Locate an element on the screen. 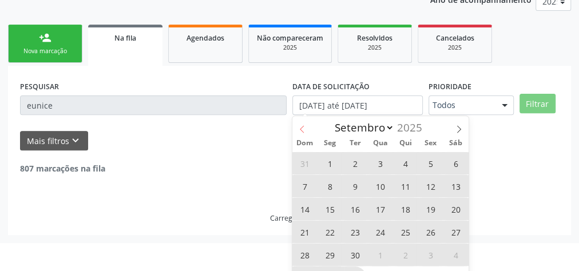  input: Nome, CNS is located at coordinates (153, 105).